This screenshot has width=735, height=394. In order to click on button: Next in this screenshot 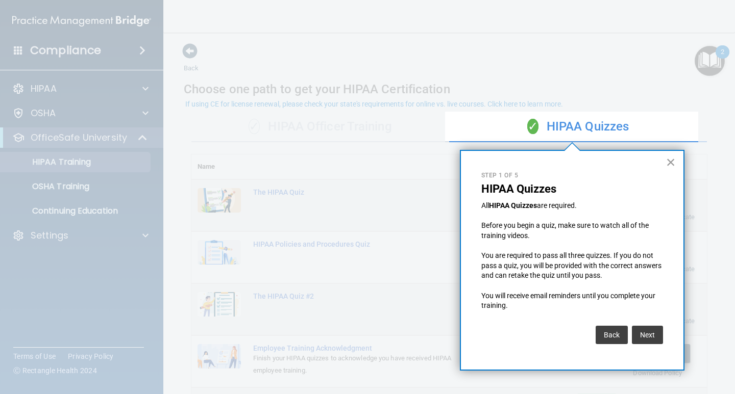, I will do `click(647, 335)`.